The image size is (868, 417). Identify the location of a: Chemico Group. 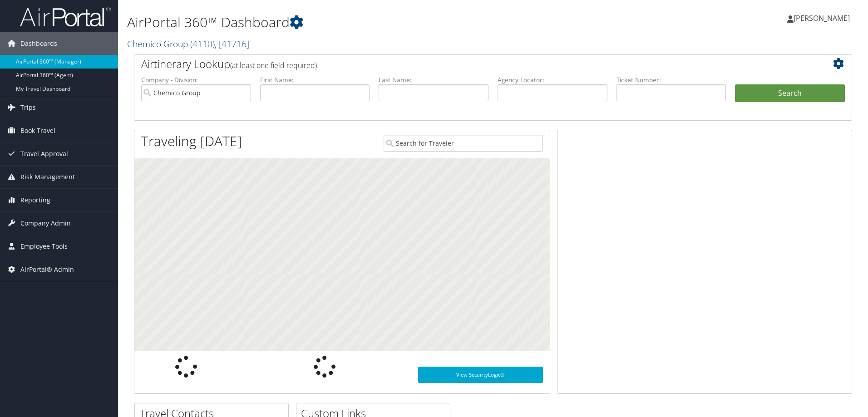
(188, 43).